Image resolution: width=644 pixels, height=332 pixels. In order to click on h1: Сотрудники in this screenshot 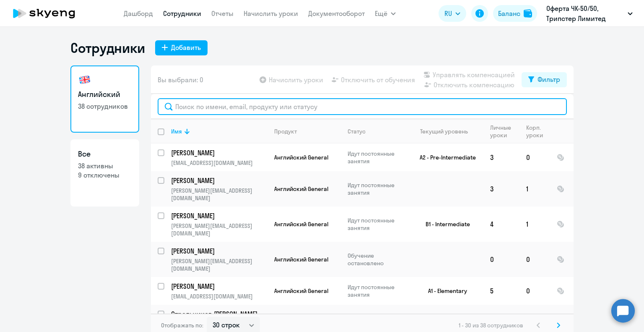, I will do `click(108, 48)`.